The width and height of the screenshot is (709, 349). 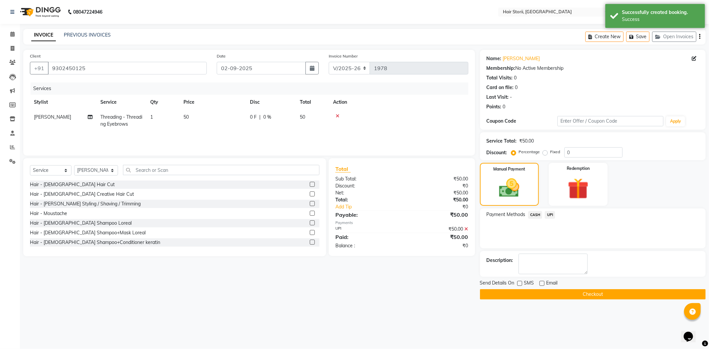 I want to click on label: Date, so click(x=221, y=56).